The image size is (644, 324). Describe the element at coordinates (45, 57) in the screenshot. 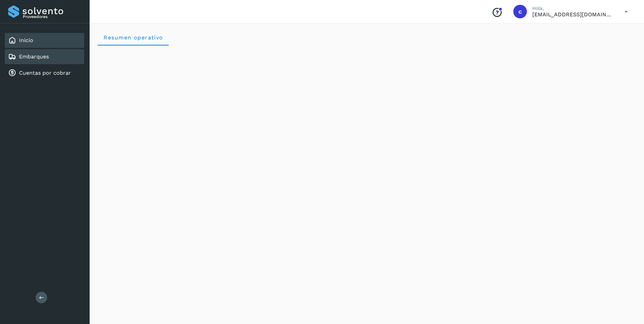

I see `div: Embarques` at that location.